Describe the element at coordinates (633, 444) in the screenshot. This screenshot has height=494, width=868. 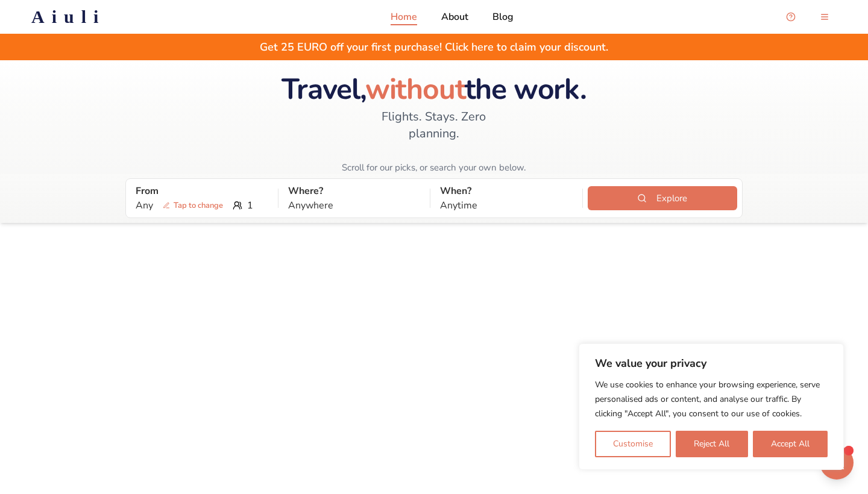
I see `button: Customise` at that location.